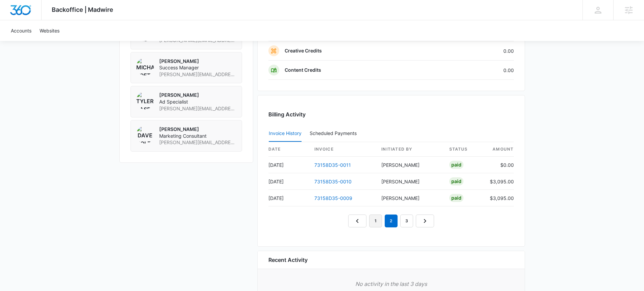 The image size is (644, 291). I want to click on th: amount, so click(499, 149).